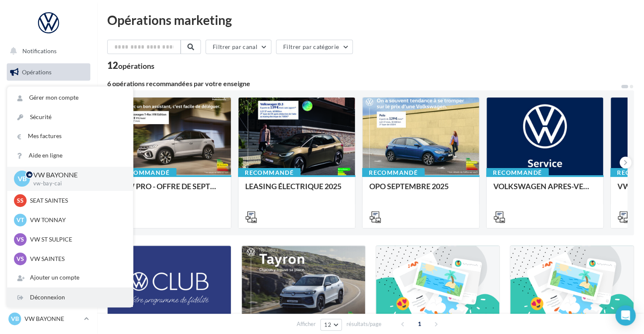 The width and height of the screenshot is (644, 334). Describe the element at coordinates (545, 191) in the screenshot. I see `div: VOLKSWAGEN APRES-VENTE` at that location.